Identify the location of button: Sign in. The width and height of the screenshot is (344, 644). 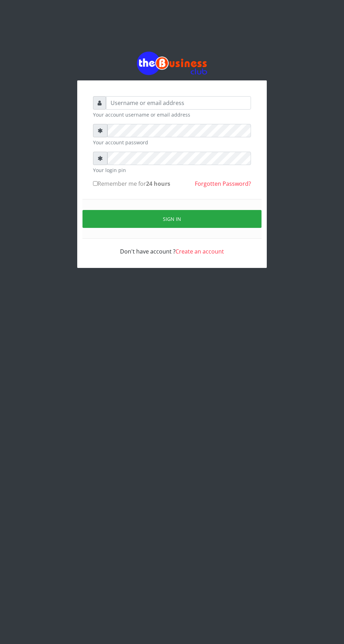
(172, 219).